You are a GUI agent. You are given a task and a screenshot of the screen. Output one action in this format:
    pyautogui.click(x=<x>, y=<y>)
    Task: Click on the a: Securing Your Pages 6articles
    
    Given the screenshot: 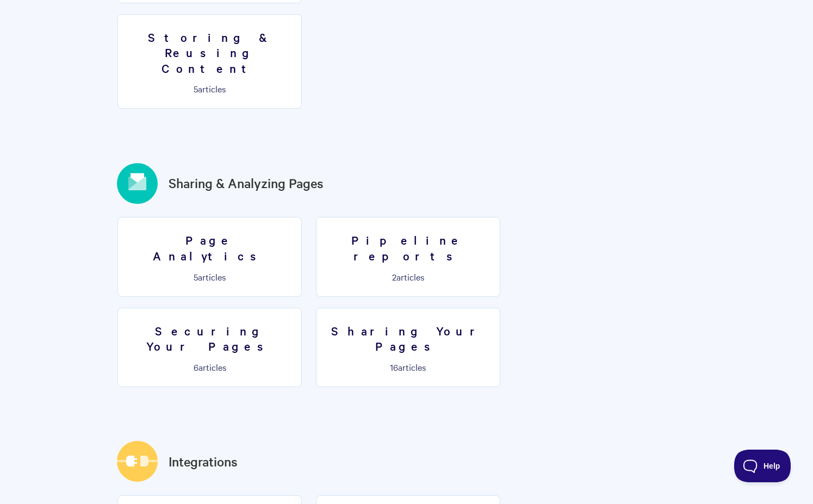 What is the action you would take?
    pyautogui.click(x=209, y=347)
    